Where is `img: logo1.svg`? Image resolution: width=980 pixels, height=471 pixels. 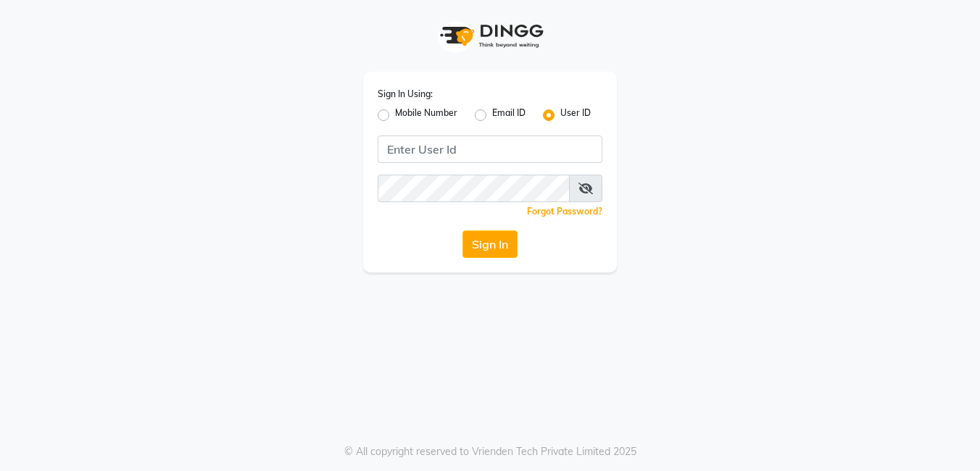
img: logo1.svg is located at coordinates (490, 36).